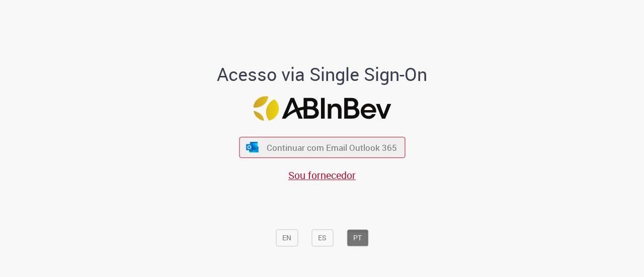  What do you see at coordinates (322, 148) in the screenshot?
I see `button: ícone Azure/Microsoft 360 Continuar com Email Outlook 365` at bounding box center [322, 148].